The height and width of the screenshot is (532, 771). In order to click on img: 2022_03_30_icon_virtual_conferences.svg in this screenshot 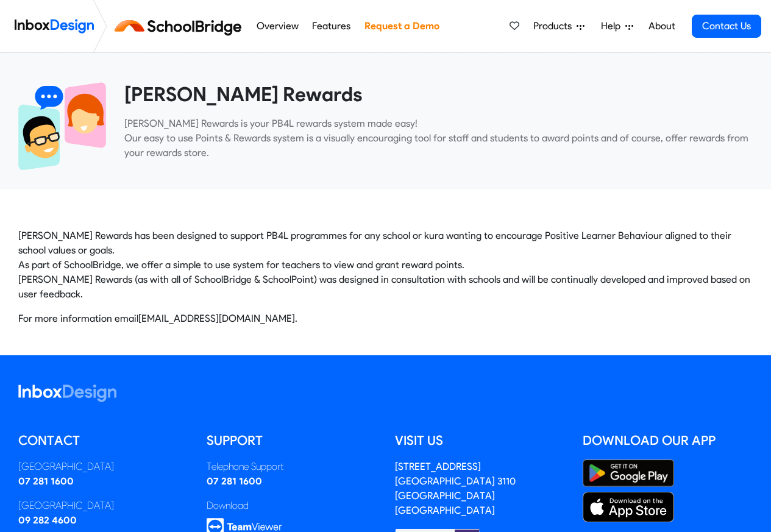, I will do `click(62, 126)`.